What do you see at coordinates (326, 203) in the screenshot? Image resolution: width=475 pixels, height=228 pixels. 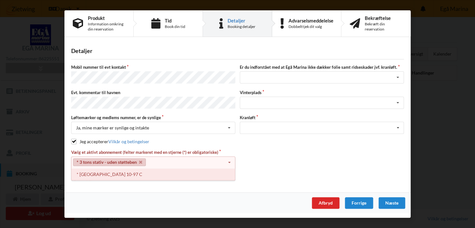 I see `div: Afbryd` at bounding box center [326, 203].